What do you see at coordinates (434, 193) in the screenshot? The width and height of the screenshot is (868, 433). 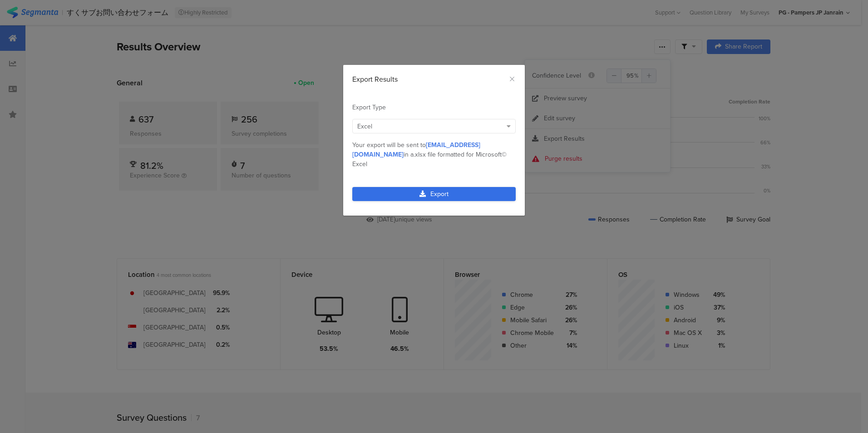 I see `a: Export` at bounding box center [434, 193].